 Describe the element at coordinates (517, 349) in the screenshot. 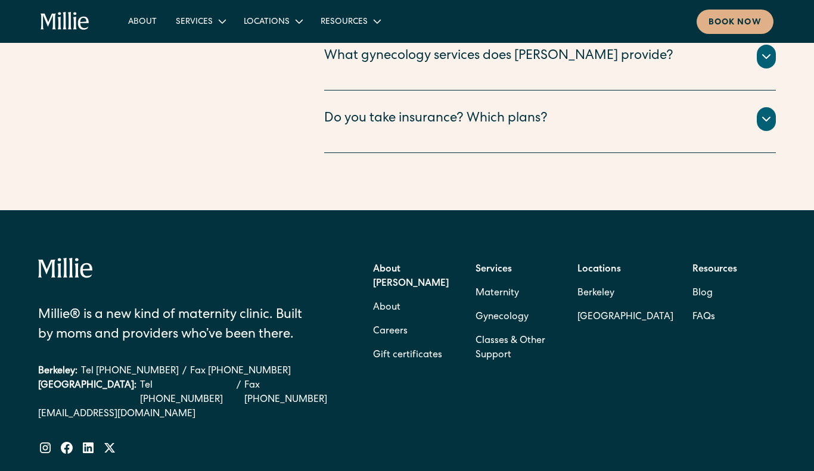

I see `a: Classes & Other Support` at that location.